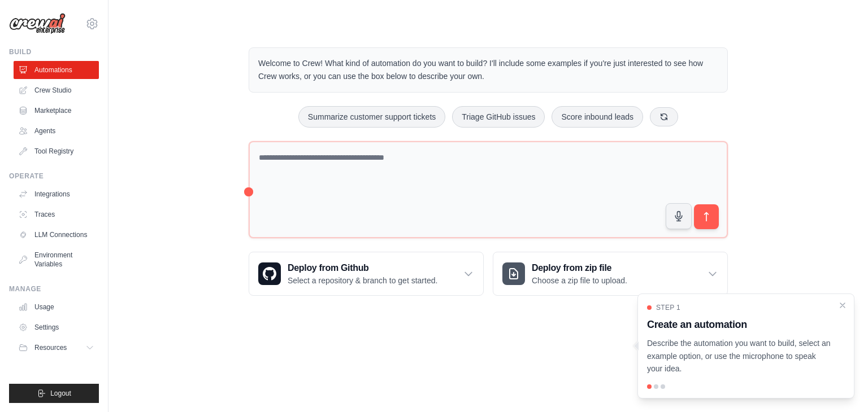 The image size is (868, 412). Describe the element at coordinates (597, 117) in the screenshot. I see `button: Score inbound leads` at that location.